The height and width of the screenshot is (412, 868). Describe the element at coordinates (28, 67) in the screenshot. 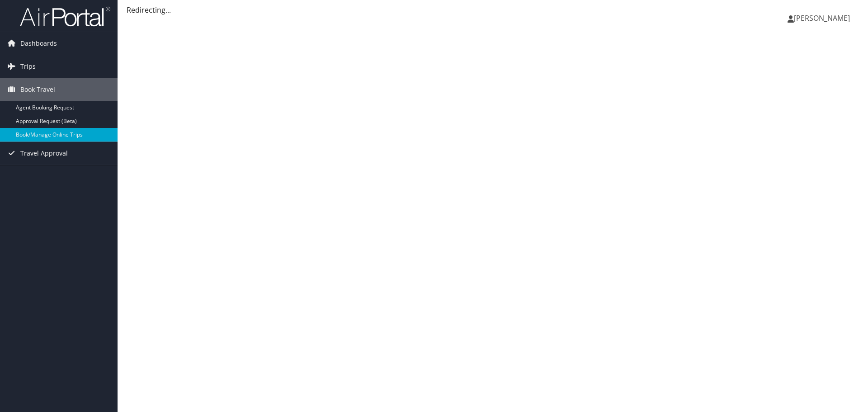

I see `span: Trips` at that location.